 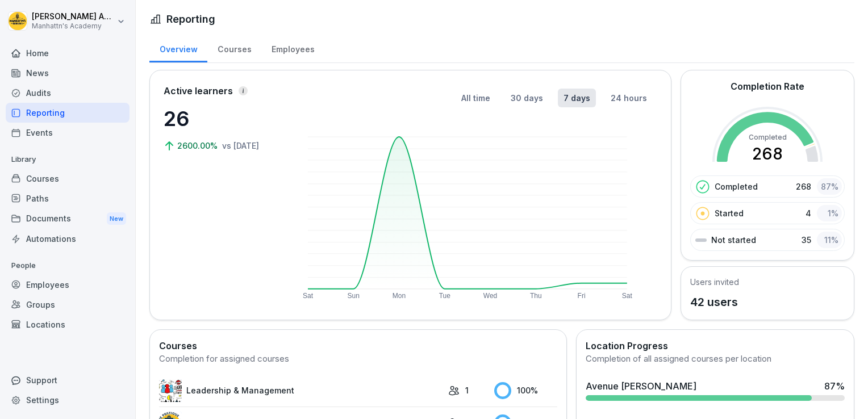 I want to click on button: All time, so click(x=475, y=98).